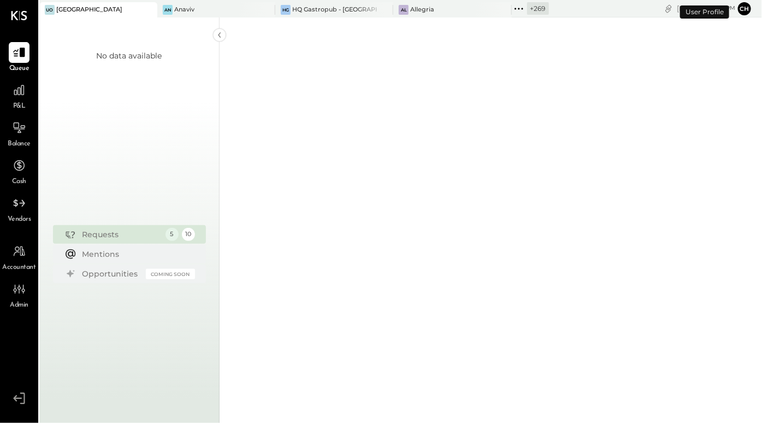 The width and height of the screenshot is (762, 423). I want to click on div: An, so click(168, 10).